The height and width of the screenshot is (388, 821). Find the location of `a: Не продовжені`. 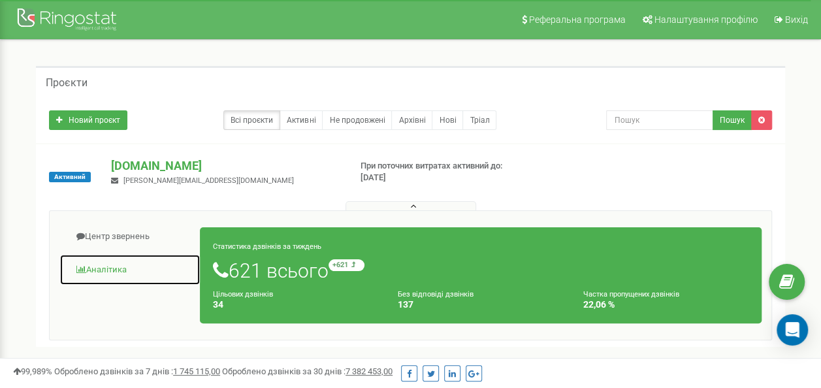

a: Не продовжені is located at coordinates (357, 120).